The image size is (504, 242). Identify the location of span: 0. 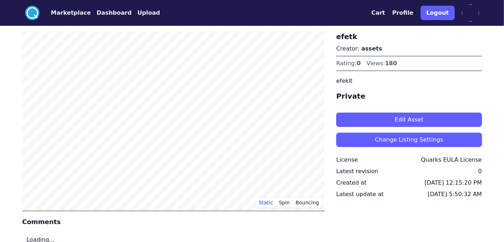
(358, 63).